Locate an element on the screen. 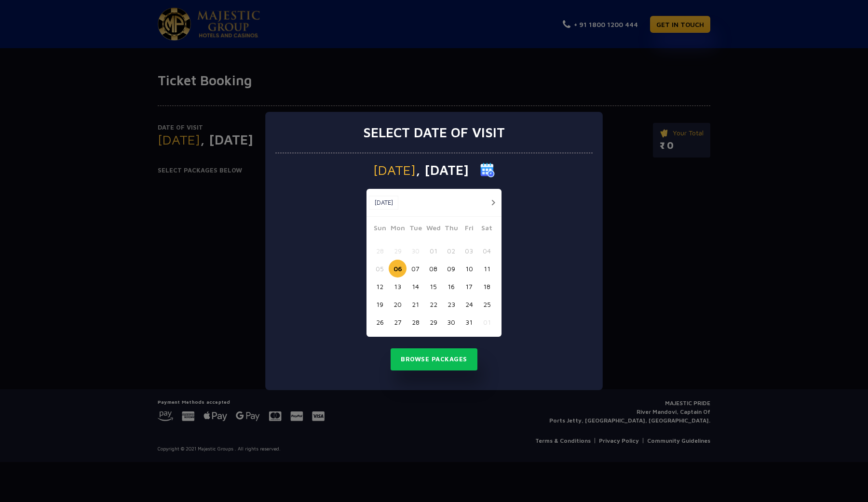  button: 02 is located at coordinates (451, 250).